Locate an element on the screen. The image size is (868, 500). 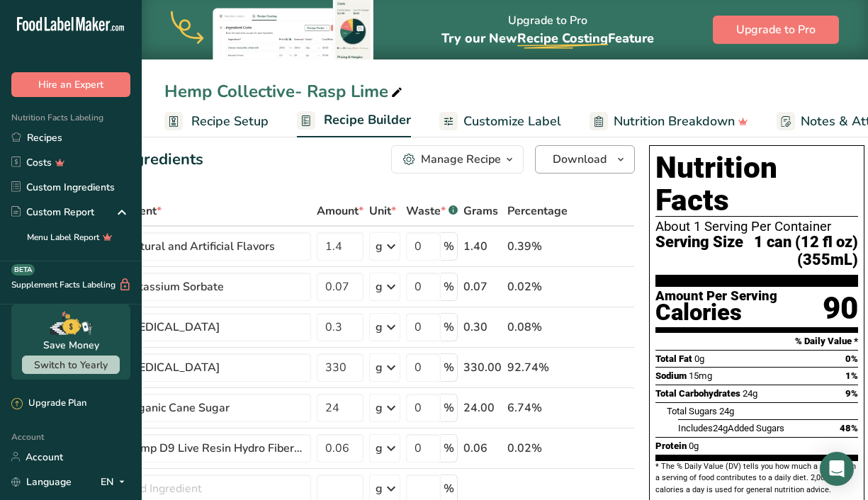
span: Total Fat is located at coordinates (674, 358).